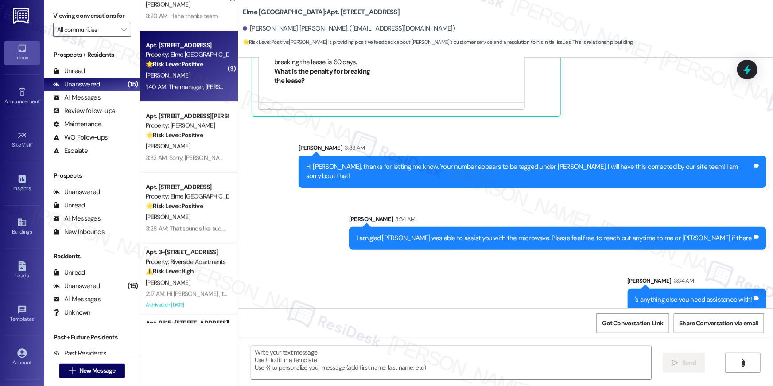 The width and height of the screenshot is (773, 386). Describe the element at coordinates (22, 16) in the screenshot. I see `img: ResiDesk Logo` at that location.